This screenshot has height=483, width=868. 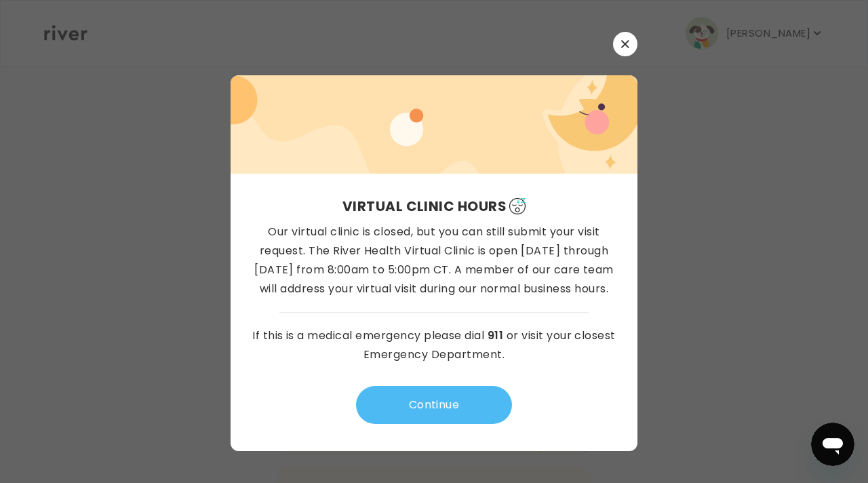 I want to click on button: Continue, so click(x=434, y=405).